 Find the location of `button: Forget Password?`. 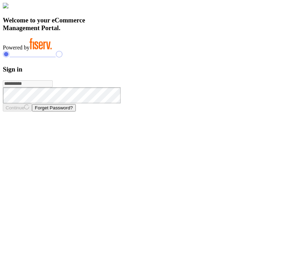

button: Forget Password? is located at coordinates (54, 108).